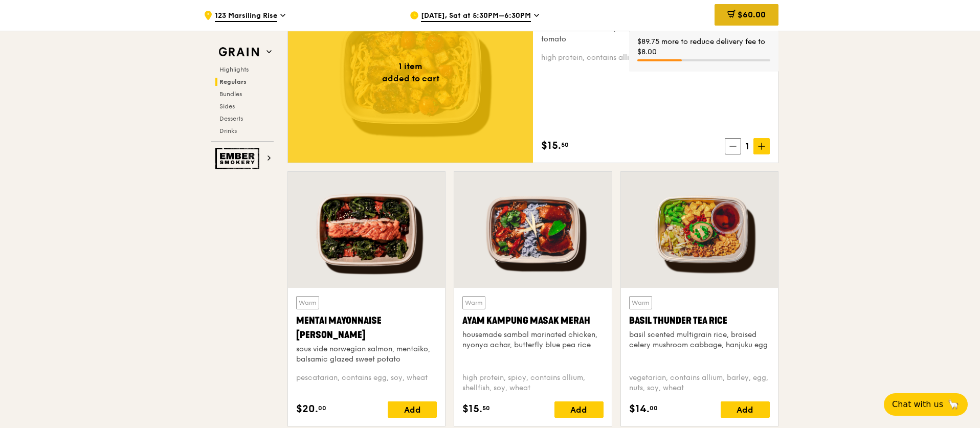  I want to click on span: 1, so click(747, 146).